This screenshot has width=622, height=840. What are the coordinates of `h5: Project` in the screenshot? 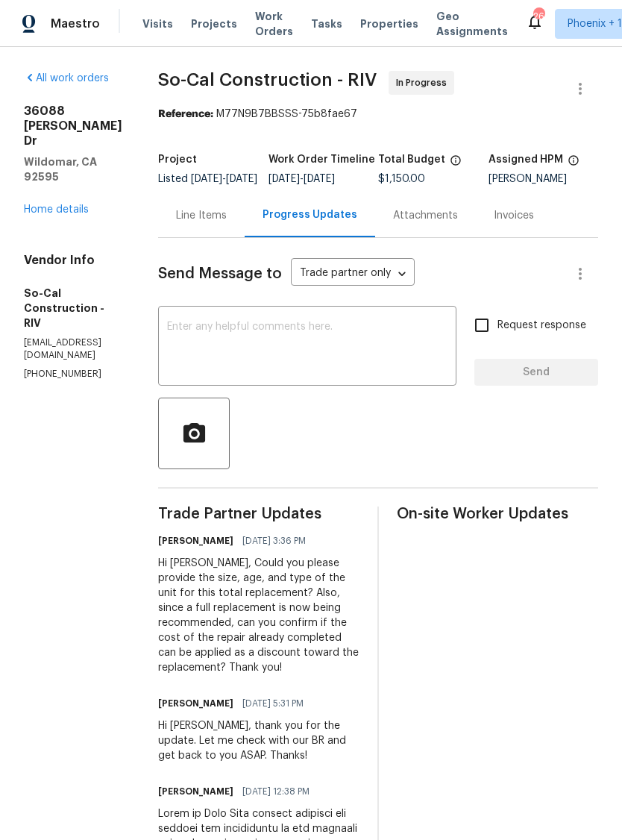 It's located at (177, 159).